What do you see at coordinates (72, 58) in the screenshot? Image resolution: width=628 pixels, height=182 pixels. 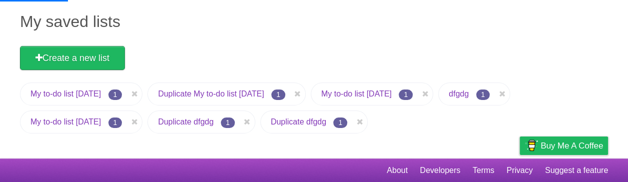 I see `a: Create a new list` at bounding box center [72, 58].